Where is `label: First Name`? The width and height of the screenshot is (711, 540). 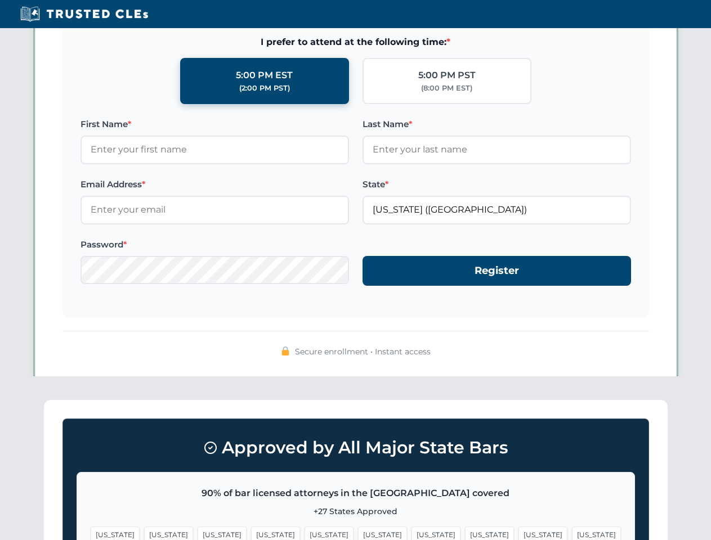
label: First Name is located at coordinates (214, 124).